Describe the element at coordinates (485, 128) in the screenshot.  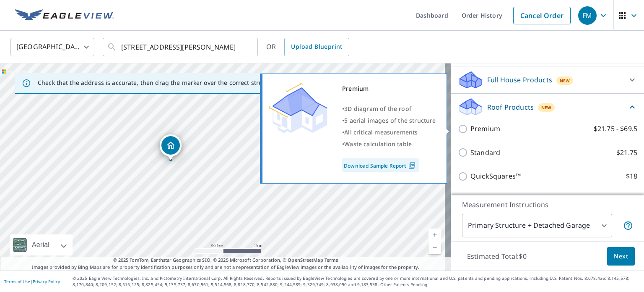
I see `p: Premium` at that location.